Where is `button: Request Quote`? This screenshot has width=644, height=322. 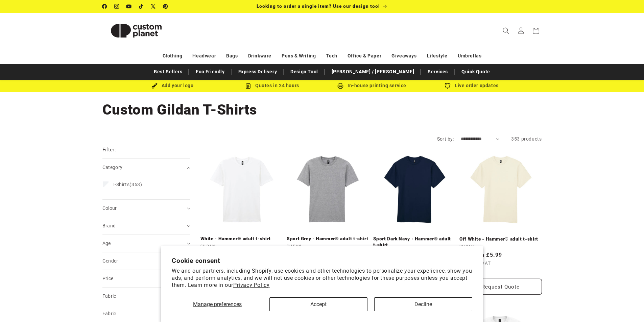
button: Request Quote is located at coordinates (501, 286).